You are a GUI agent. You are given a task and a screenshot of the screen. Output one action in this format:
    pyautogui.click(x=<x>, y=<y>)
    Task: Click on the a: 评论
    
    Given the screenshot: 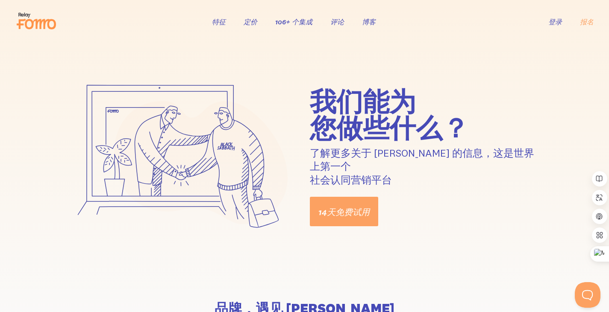 What is the action you would take?
    pyautogui.click(x=337, y=22)
    